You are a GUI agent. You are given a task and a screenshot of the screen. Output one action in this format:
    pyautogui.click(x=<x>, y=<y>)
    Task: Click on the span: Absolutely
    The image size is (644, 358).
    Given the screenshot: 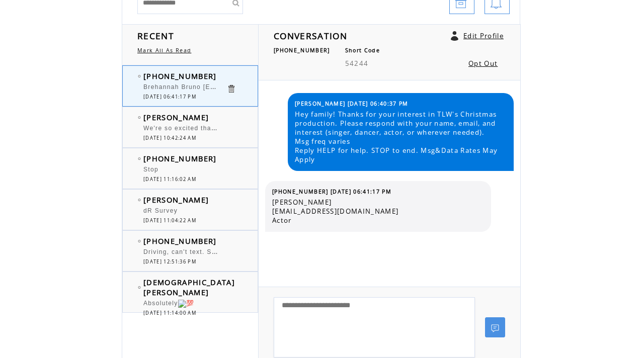 What is the action you would take?
    pyautogui.click(x=168, y=303)
    